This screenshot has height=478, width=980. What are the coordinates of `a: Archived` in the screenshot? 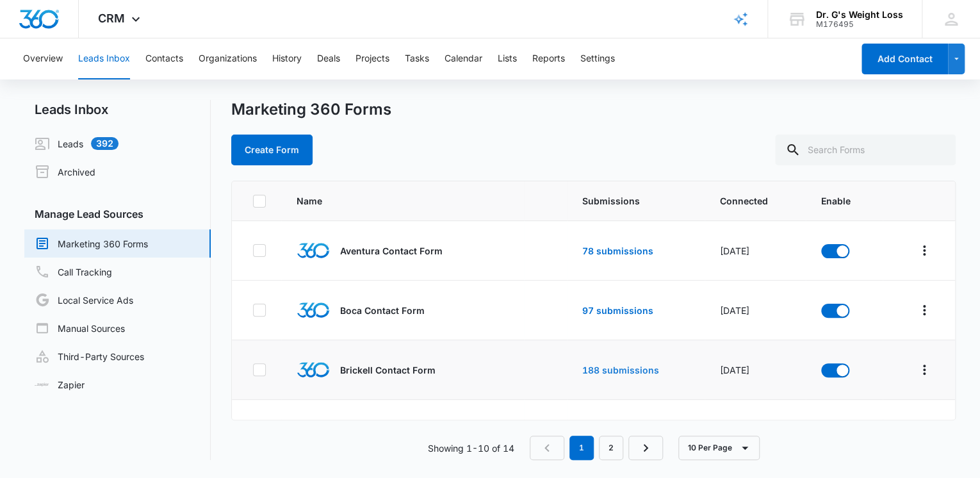 It's located at (65, 172).